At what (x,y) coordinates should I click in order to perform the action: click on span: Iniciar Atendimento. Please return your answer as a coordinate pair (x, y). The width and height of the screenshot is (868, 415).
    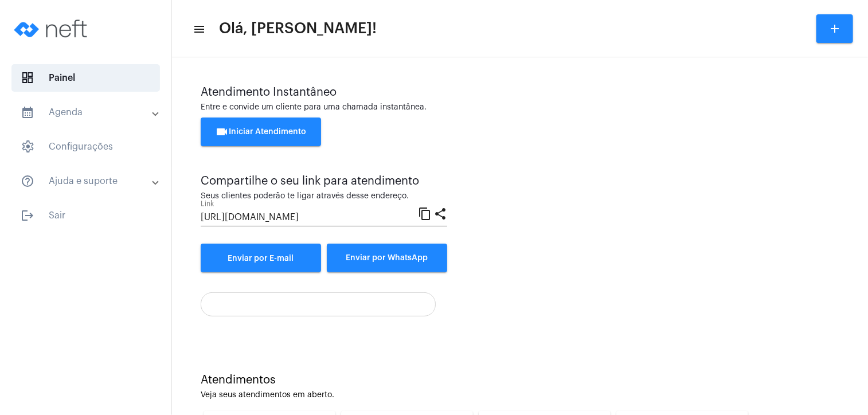
    Looking at the image, I should click on (261, 132).